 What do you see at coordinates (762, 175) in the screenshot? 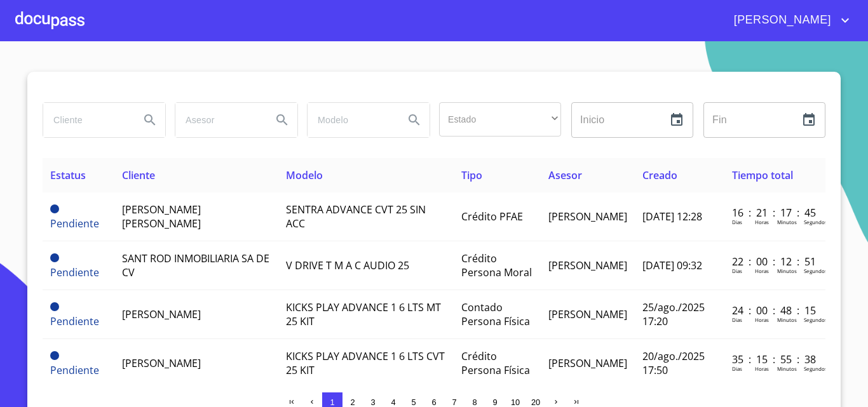
I see `span: Tiempo total` at bounding box center [762, 175].